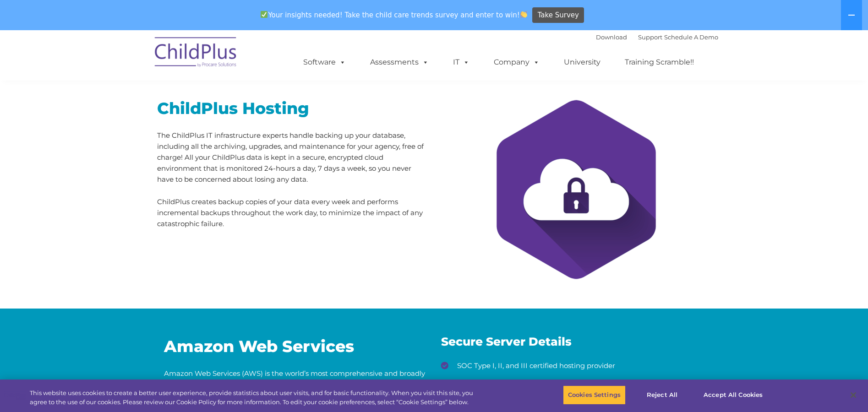 The height and width of the screenshot is (412, 868). Describe the element at coordinates (292, 157) in the screenshot. I see `p: The ChildPlus IT infrastructure experts handle backing up your database, including all the archiv...` at that location.